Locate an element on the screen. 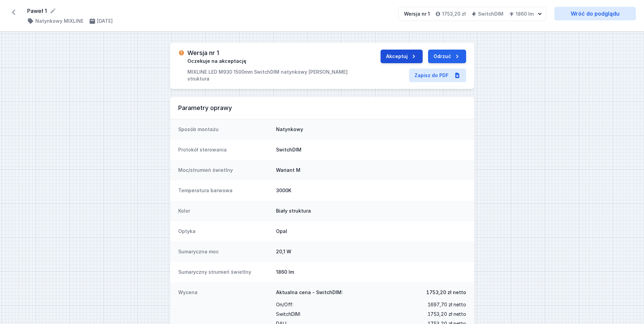  a: Zapisz do PDF is located at coordinates (438, 76).